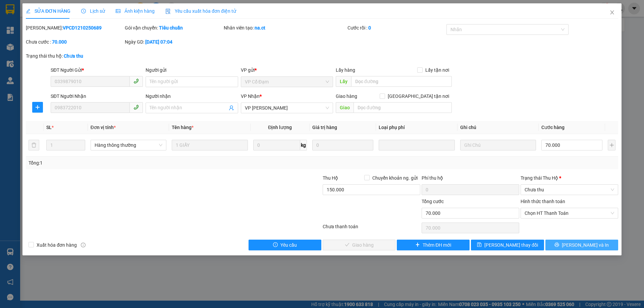  What do you see at coordinates (279, 127) in the screenshot?
I see `span: Định lượng` at bounding box center [279, 127].